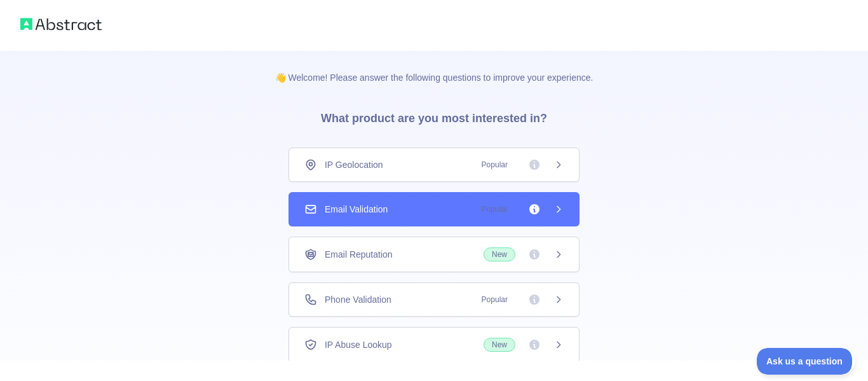 The image size is (868, 381). Describe the element at coordinates (434, 67) in the screenshot. I see `p: 👋 Welcome! Please answer the following questions to improve your experience.` at that location.